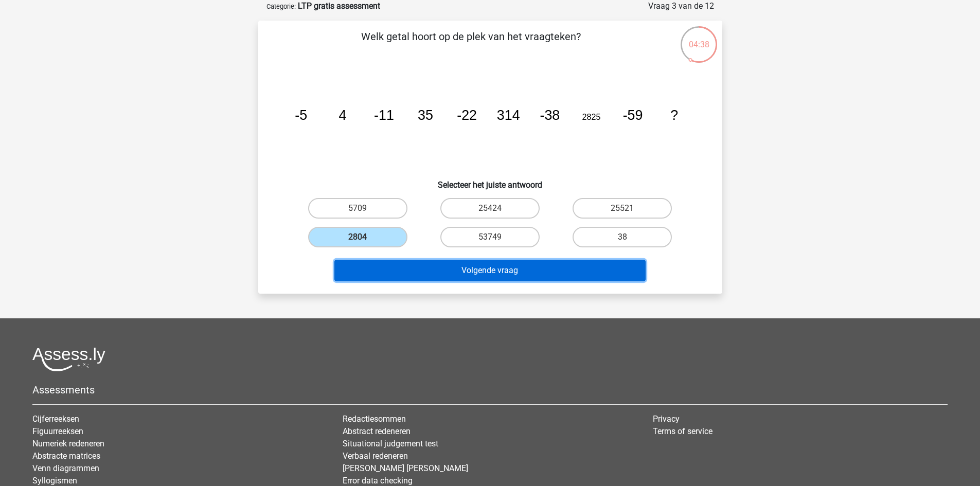 This screenshot has width=980, height=486. I want to click on tspan: 2825, so click(591, 117).